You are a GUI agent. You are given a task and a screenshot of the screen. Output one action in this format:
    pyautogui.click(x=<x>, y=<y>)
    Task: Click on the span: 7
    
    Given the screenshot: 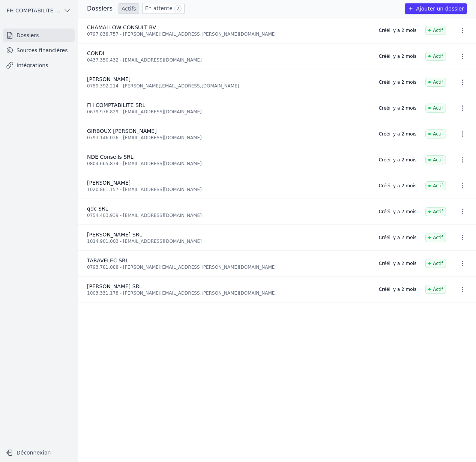 What is the action you would take?
    pyautogui.click(x=178, y=8)
    